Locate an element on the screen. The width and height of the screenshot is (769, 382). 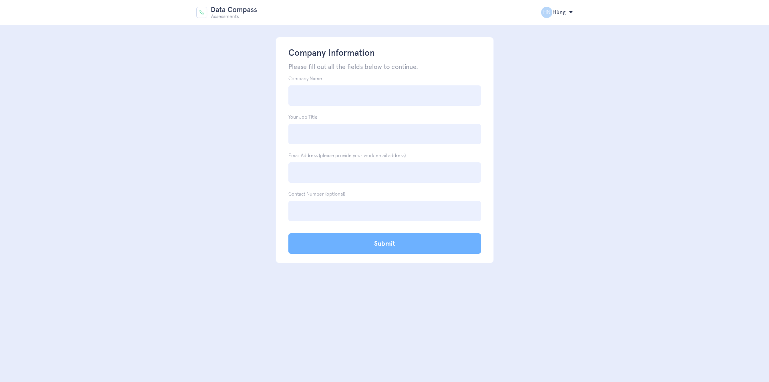
label: Company Name is located at coordinates (305, 79).